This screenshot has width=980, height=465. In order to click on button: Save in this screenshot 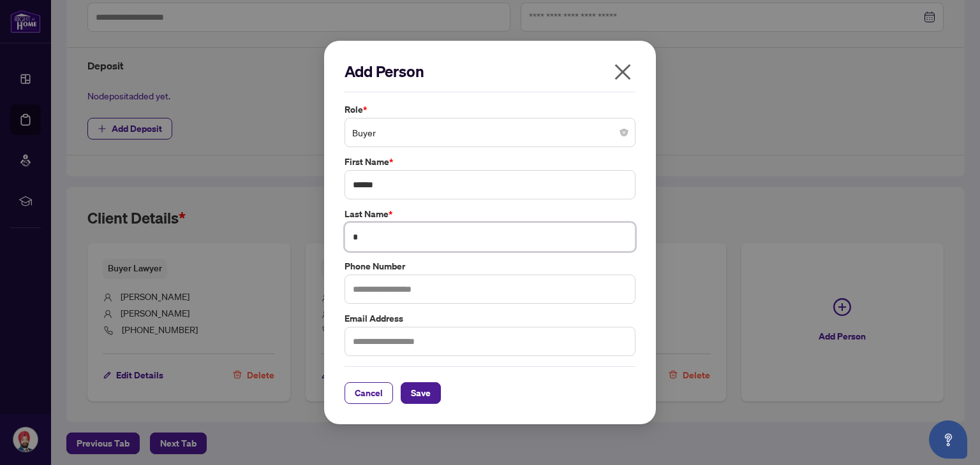, I will do `click(420, 393)`.